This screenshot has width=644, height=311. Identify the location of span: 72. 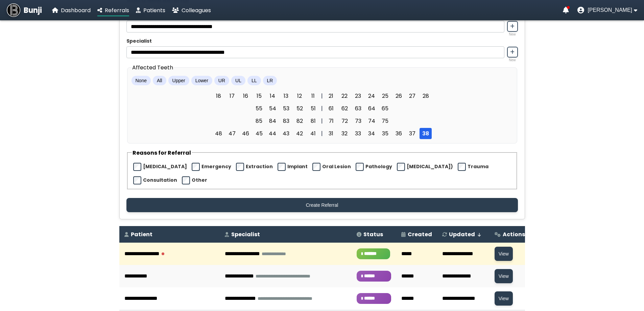
(345, 121).